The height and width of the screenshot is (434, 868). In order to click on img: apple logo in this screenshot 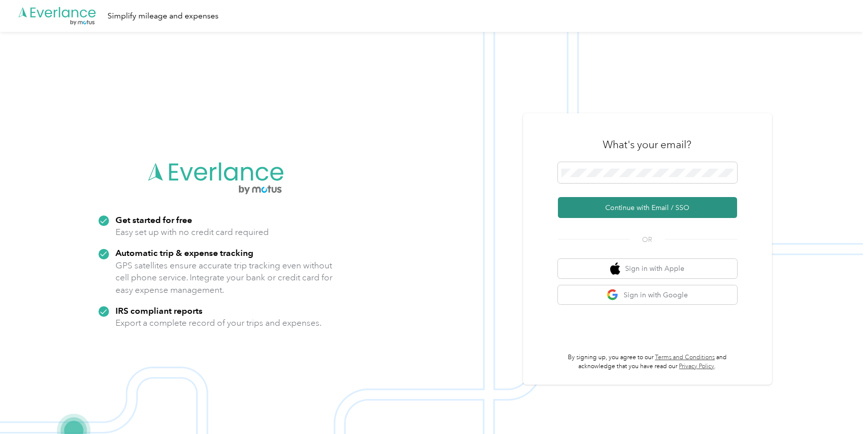, I will do `click(615, 268)`.